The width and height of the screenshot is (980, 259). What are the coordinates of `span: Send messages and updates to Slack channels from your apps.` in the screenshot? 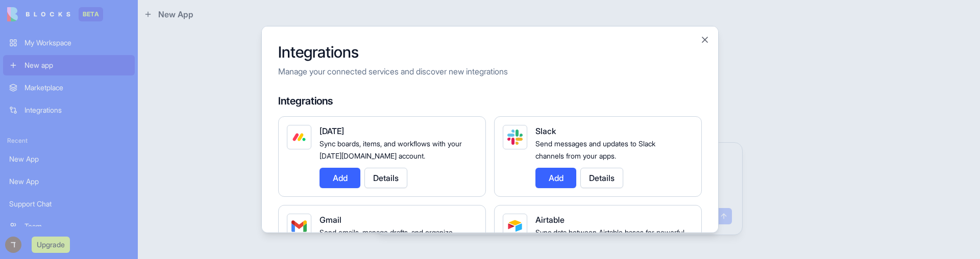 It's located at (595, 150).